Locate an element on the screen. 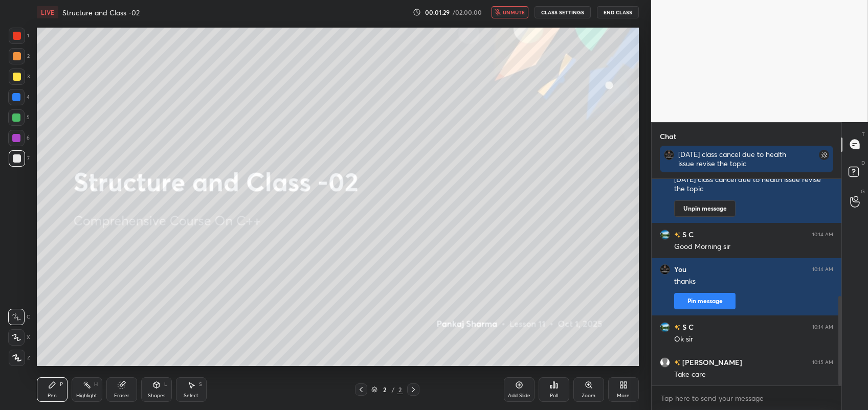 Image resolution: width=868 pixels, height=410 pixels. div: L is located at coordinates (165, 384).